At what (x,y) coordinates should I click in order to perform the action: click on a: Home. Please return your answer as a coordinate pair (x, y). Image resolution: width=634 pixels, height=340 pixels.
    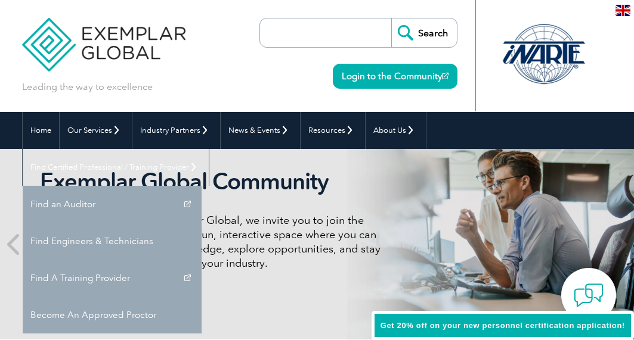
    Looking at the image, I should click on (41, 131).